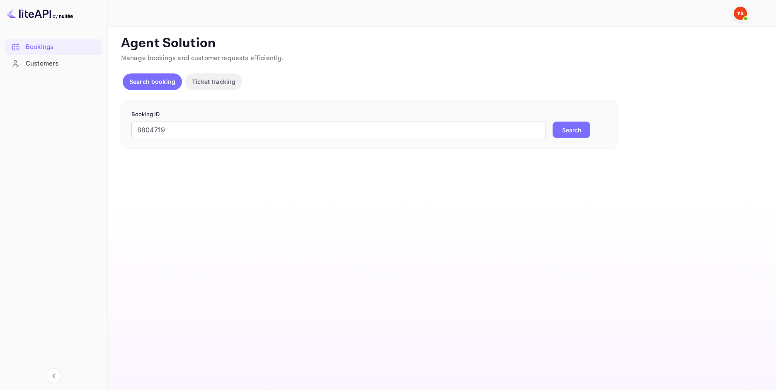 This screenshot has width=776, height=390. What do you see at coordinates (54, 375) in the screenshot?
I see `button: Collapse navigation` at bounding box center [54, 375].